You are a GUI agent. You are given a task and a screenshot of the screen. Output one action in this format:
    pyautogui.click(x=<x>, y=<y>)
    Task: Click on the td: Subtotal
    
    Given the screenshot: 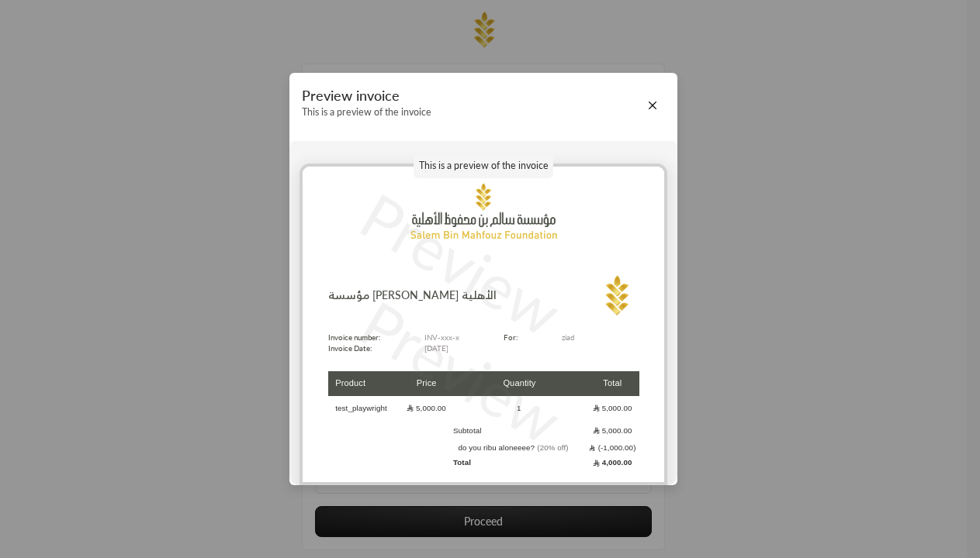 What is the action you would take?
    pyautogui.click(x=519, y=431)
    